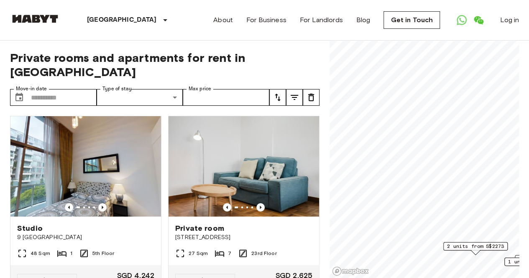 This screenshot has width=529, height=278. Describe the element at coordinates (200, 89) in the screenshot. I see `label: Max price` at that location.